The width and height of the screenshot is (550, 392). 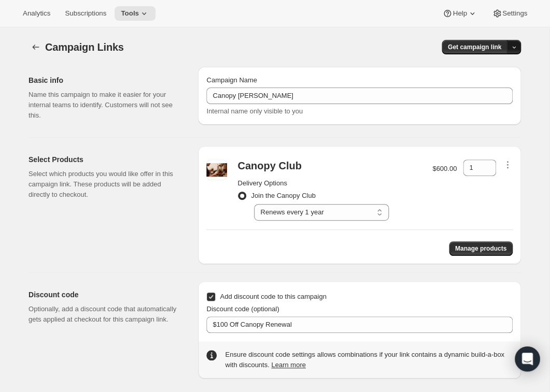 I want to click on input: Example: Seasonal campaign, so click(x=359, y=96).